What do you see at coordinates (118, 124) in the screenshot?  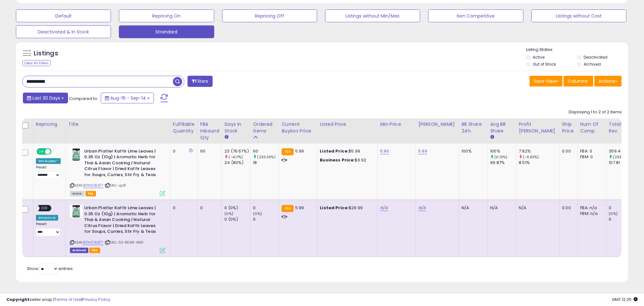 I see `div: Title` at bounding box center [118, 124].